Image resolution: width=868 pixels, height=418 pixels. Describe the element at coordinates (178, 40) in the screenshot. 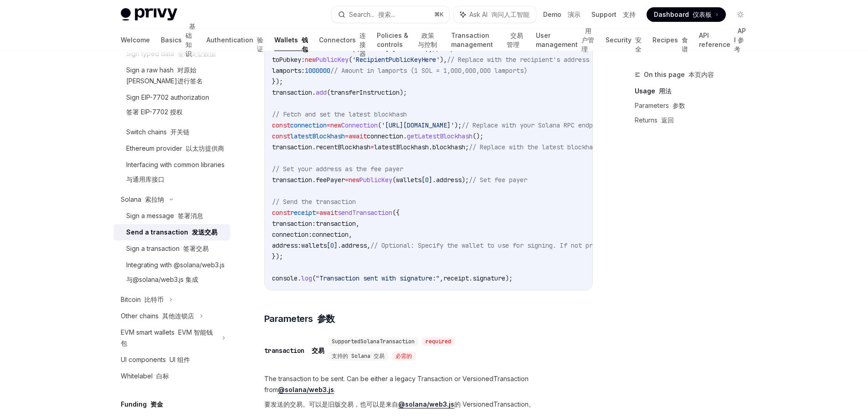

I see `a: Basics 基础知识` at that location.